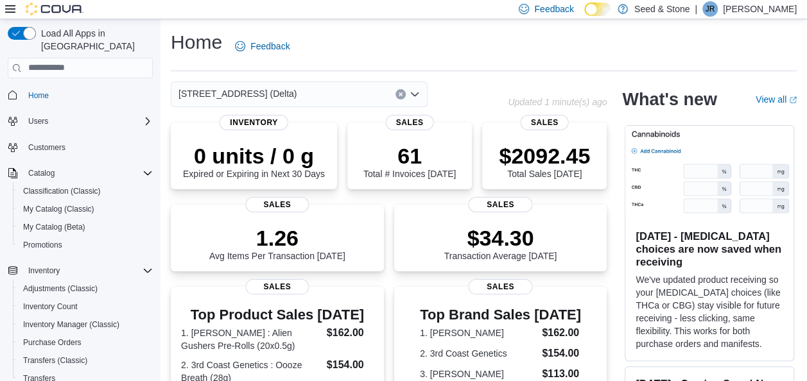 Image resolution: width=807 pixels, height=381 pixels. I want to click on span: Purchase Orders, so click(85, 343).